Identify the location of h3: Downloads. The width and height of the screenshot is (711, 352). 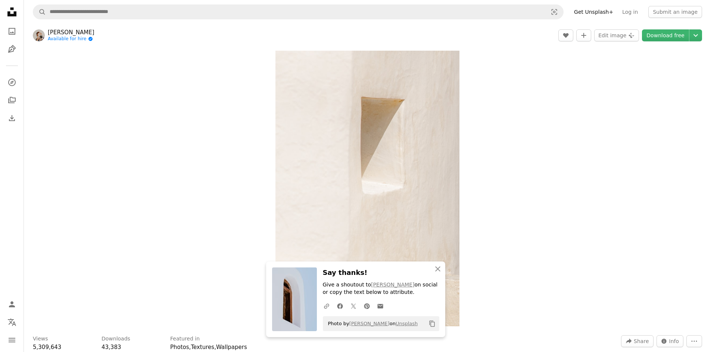
(116, 339).